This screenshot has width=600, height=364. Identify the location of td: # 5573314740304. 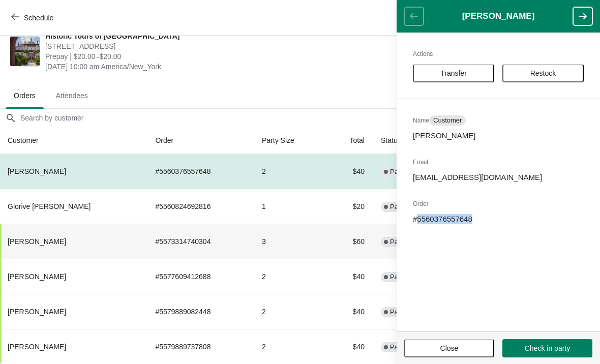
(201, 241).